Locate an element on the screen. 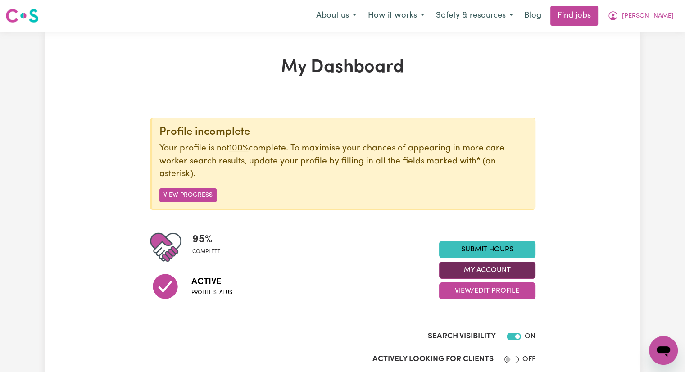 Image resolution: width=685 pixels, height=372 pixels. div: Profile completeness: 95% is located at coordinates (210, 247).